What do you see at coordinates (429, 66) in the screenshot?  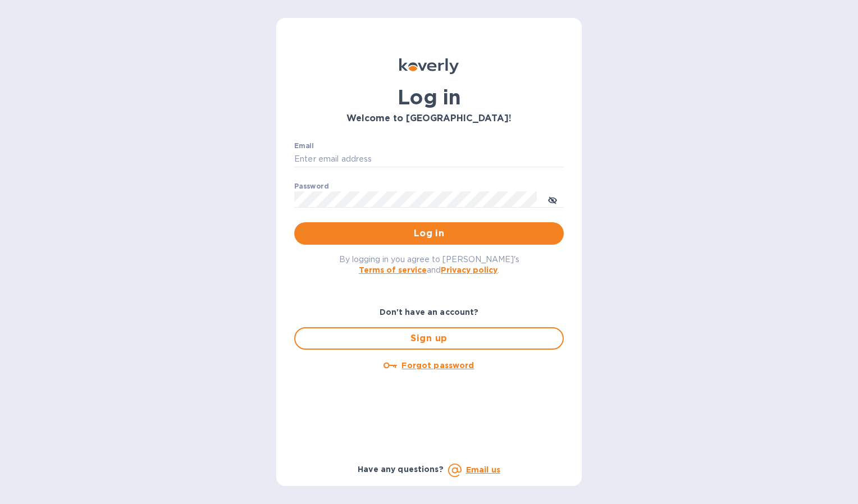 I see `img: Koverly` at bounding box center [429, 66].